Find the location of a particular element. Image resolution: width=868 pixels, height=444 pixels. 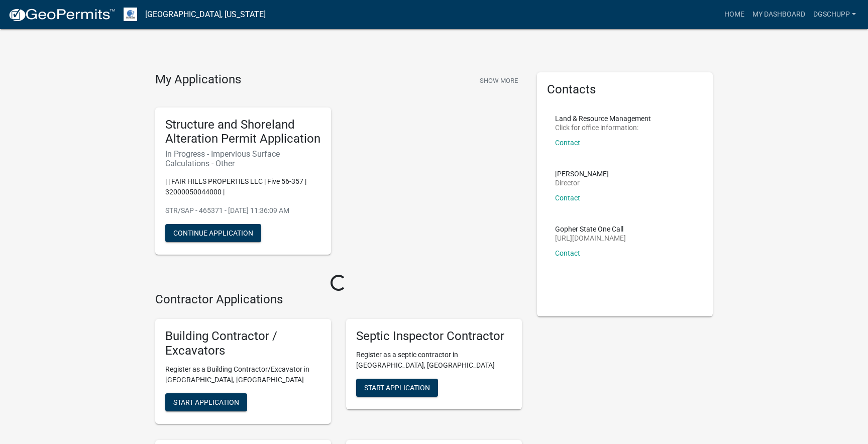

h5: Contacts is located at coordinates (625, 90).